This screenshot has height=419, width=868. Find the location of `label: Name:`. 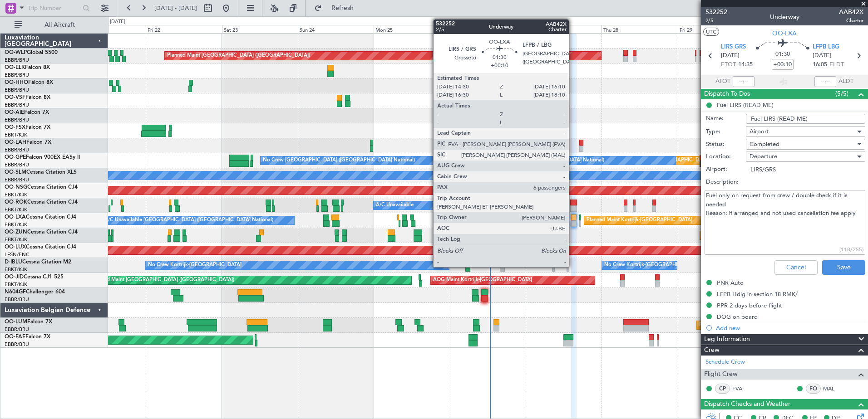

label: Name: is located at coordinates (726, 119).